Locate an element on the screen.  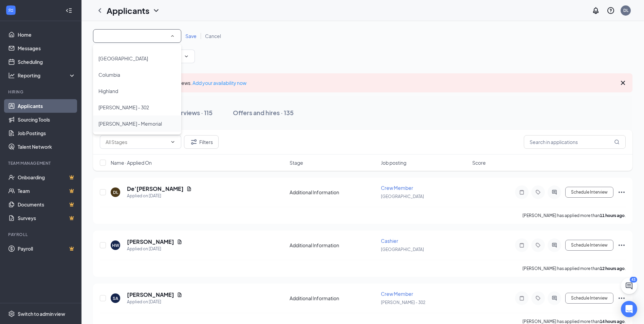
b: 14 hours ago is located at coordinates (612, 321).